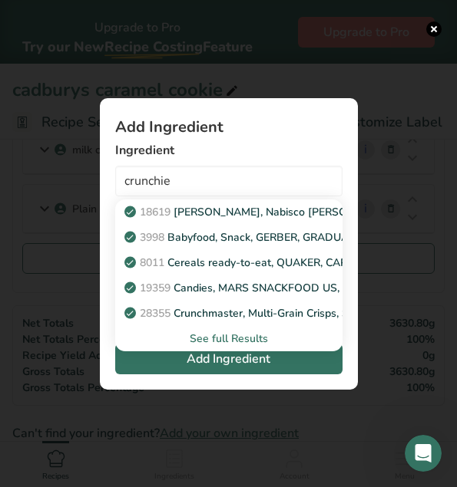 This screenshot has width=457, height=487. I want to click on span: 18619, so click(155, 212).